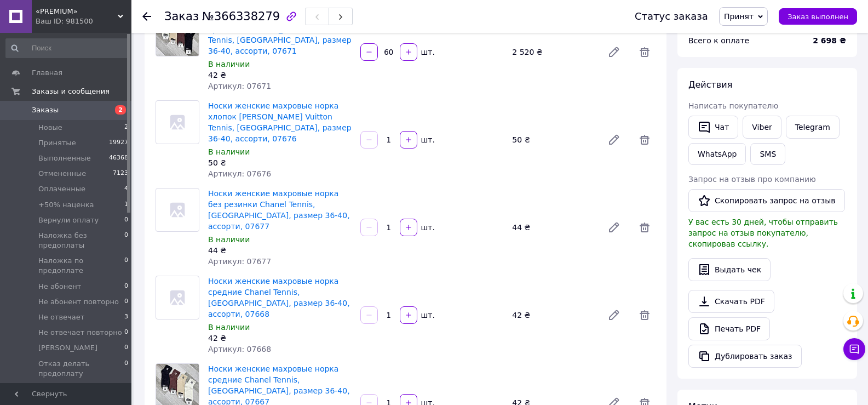 This screenshot has width=868, height=405. I want to click on span: Заказы, so click(45, 110).